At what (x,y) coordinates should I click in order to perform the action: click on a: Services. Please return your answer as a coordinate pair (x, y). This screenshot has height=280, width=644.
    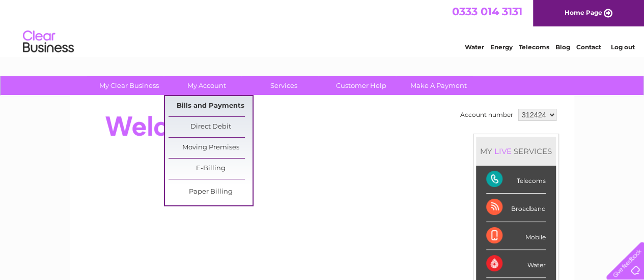
    Looking at the image, I should click on (284, 86).